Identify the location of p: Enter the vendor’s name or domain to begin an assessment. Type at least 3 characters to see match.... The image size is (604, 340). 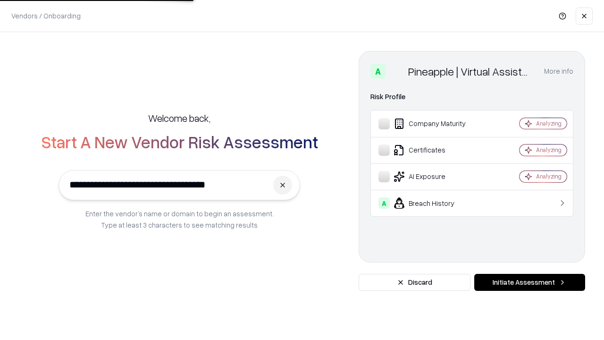
(179, 219).